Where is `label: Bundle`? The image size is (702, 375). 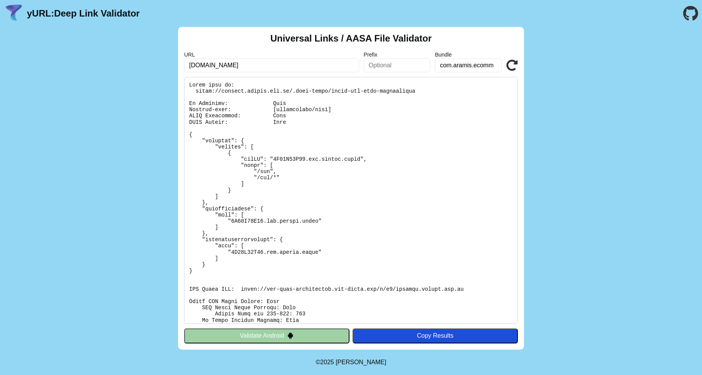
label: Bundle is located at coordinates (468, 55).